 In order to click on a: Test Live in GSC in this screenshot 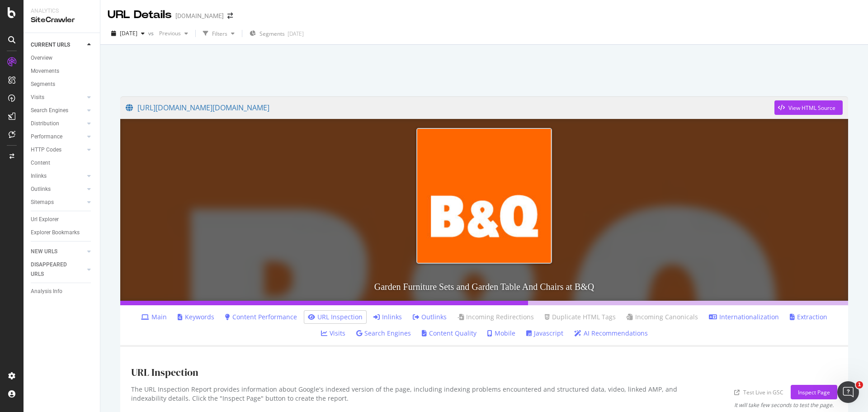, I will do `click(759, 392)`.